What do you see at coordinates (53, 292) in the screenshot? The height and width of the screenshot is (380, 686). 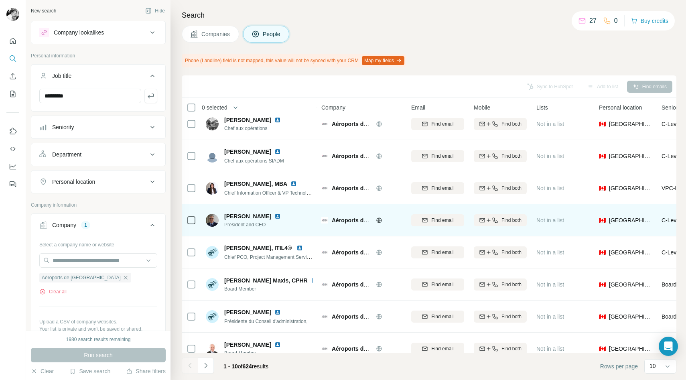 I see `button: Clear all` at bounding box center [53, 292].